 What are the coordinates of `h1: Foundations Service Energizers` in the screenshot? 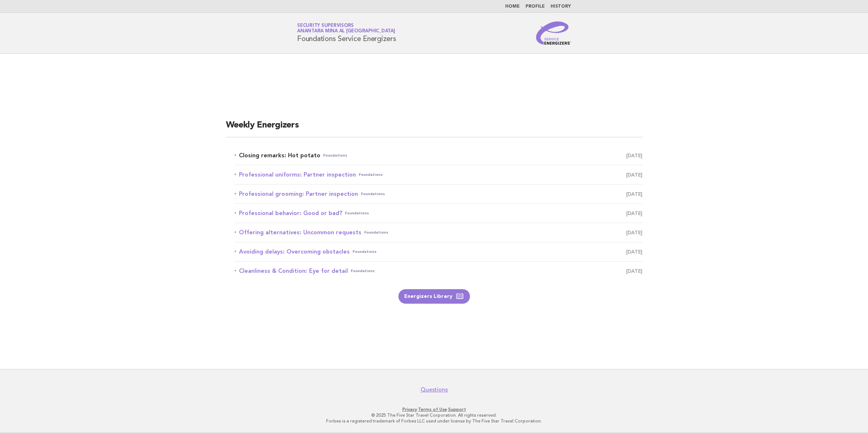 It's located at (347, 33).